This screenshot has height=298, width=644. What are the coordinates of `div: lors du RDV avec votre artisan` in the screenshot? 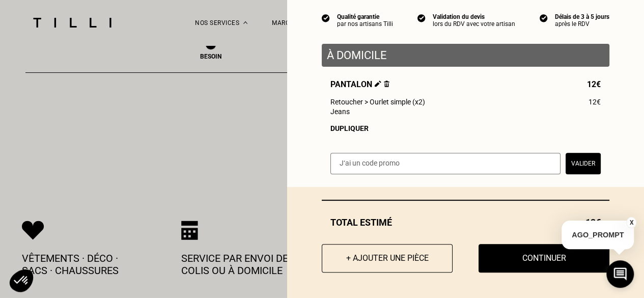 It's located at (474, 24).